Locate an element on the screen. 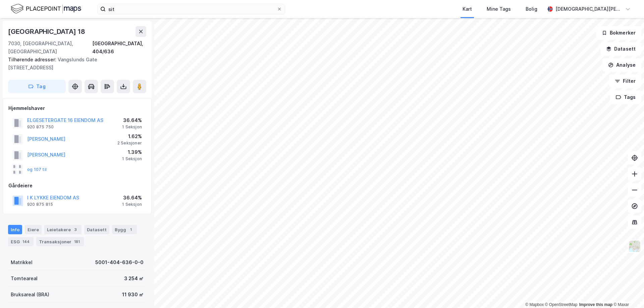 The width and height of the screenshot is (644, 308). div: 1.39% is located at coordinates (132, 152).